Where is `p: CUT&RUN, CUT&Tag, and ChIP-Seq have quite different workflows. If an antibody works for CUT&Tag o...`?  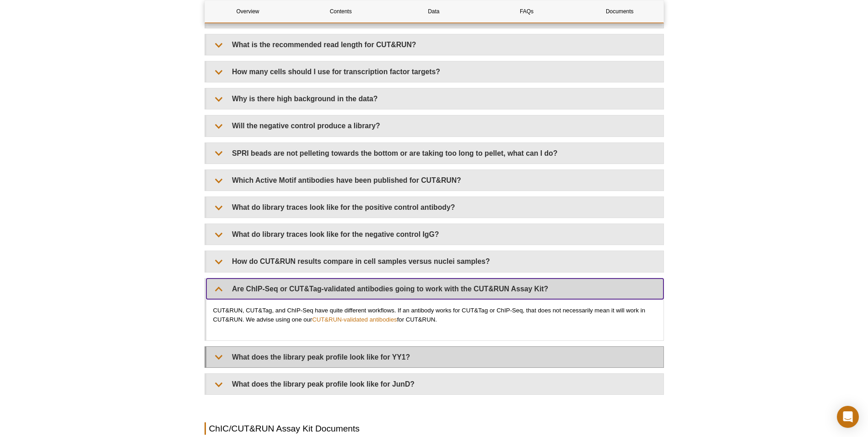 p: CUT&RUN, CUT&Tag, and ChIP-Seq have quite different workflows. If an antibody works for CUT&Tag o... is located at coordinates (435, 315).